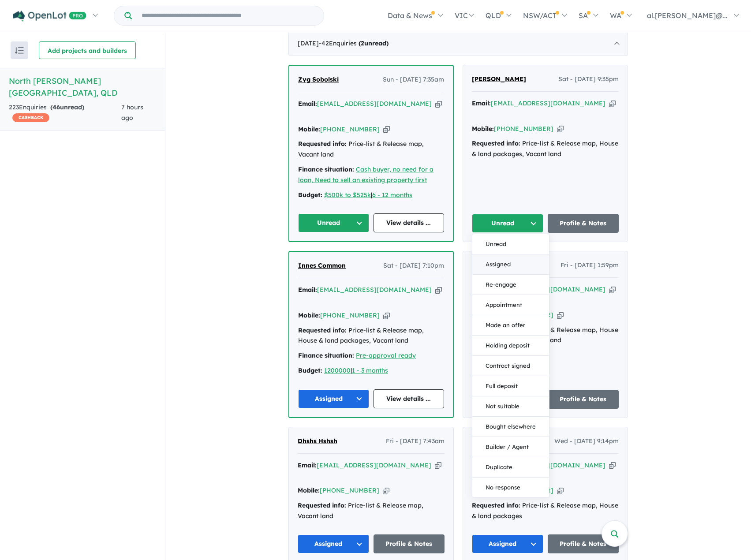 The image size is (751, 560). Describe the element at coordinates (354, 43) in the screenshot. I see `span: - 42 Enquir ies` at that location.